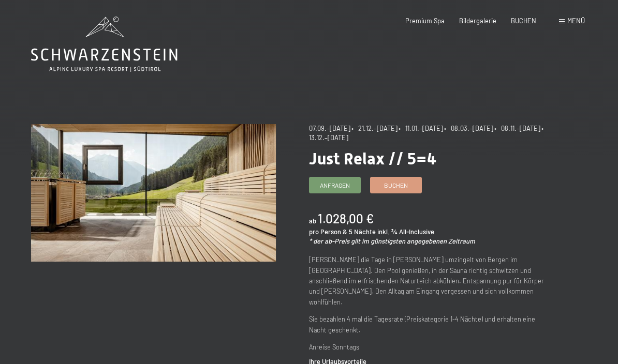 The width and height of the screenshot is (618, 364). What do you see at coordinates (335, 185) in the screenshot?
I see `a: Anfragen` at bounding box center [335, 185].